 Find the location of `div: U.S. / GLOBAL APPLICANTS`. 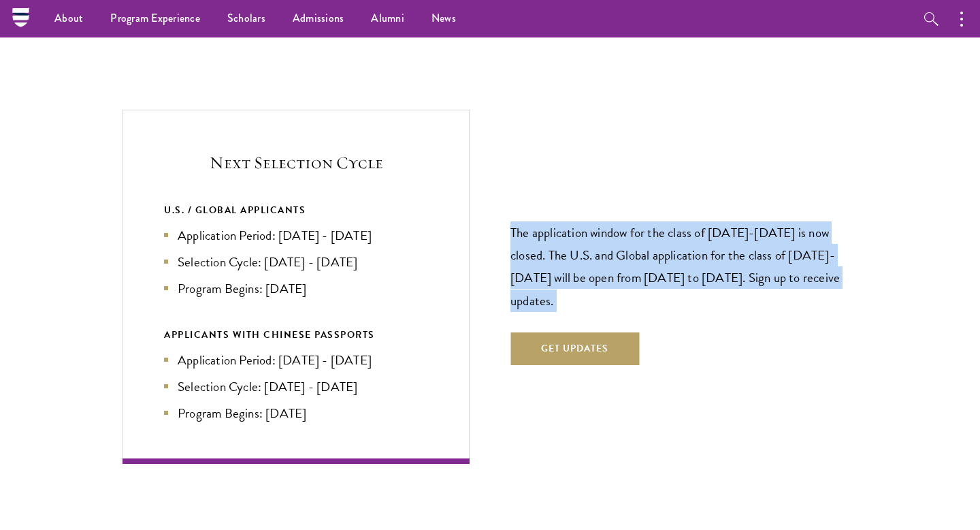

div: U.S. / GLOBAL APPLICANTS is located at coordinates (296, 210).